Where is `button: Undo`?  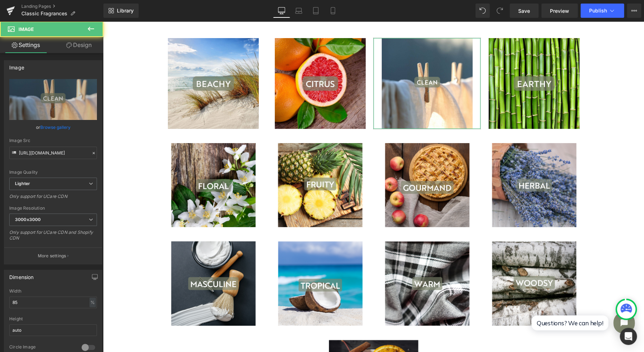
button: Undo is located at coordinates (483, 11).